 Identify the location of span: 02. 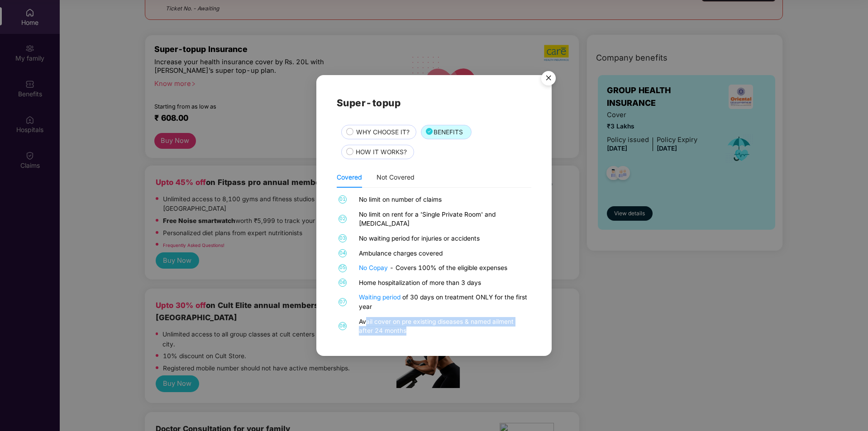
(343, 219).